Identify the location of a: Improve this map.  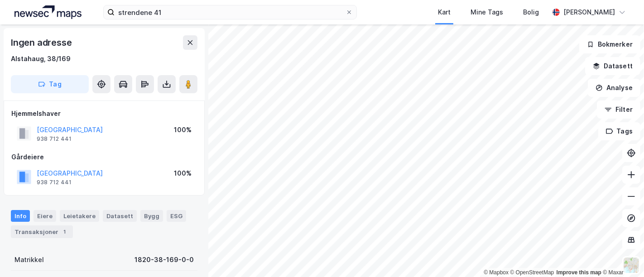
(579, 272).